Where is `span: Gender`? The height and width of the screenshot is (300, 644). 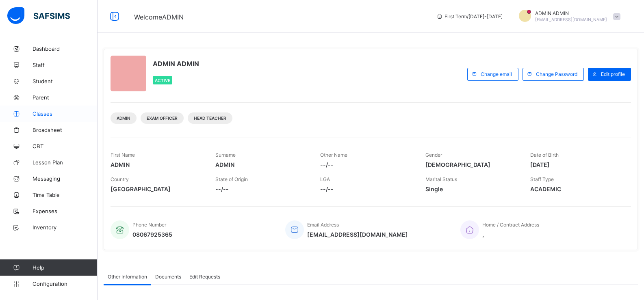
span: Gender is located at coordinates (433, 155).